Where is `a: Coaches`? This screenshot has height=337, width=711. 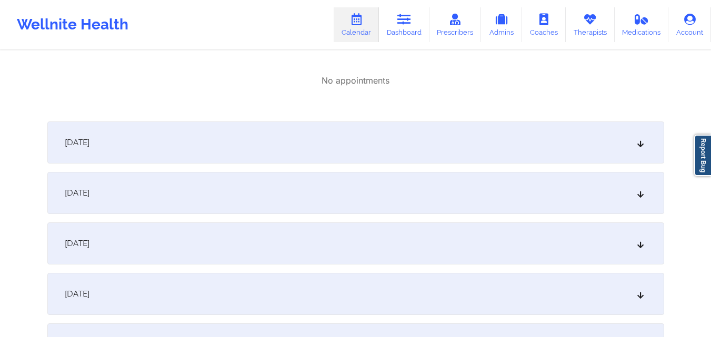 a: Coaches is located at coordinates (544, 25).